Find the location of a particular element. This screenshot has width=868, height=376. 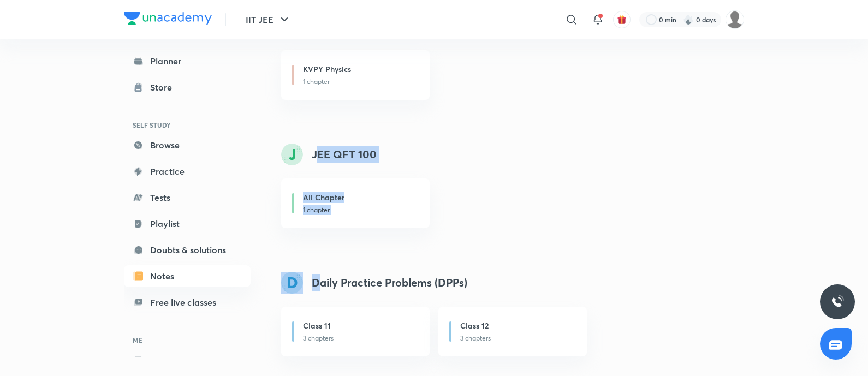

button: avatar is located at coordinates (621, 20).